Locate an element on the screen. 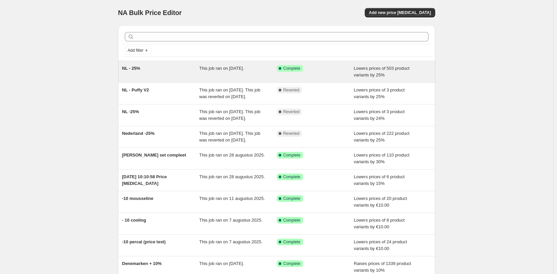 The height and width of the screenshot is (274, 557). span: NA Bulk Price Editor is located at coordinates (150, 13).